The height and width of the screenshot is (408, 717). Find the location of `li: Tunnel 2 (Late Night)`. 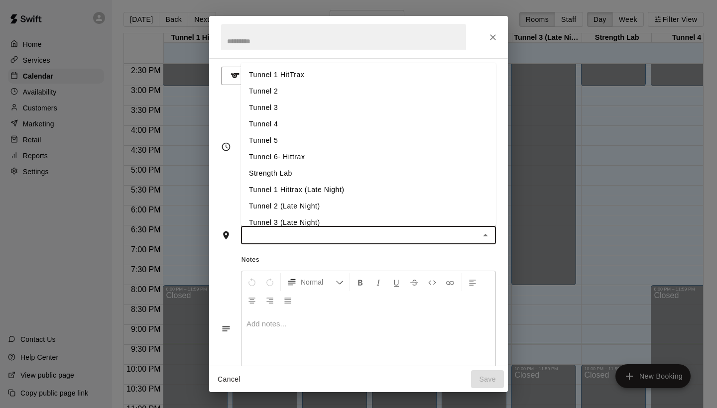

li: Tunnel 2 (Late Night) is located at coordinates (369, 206).